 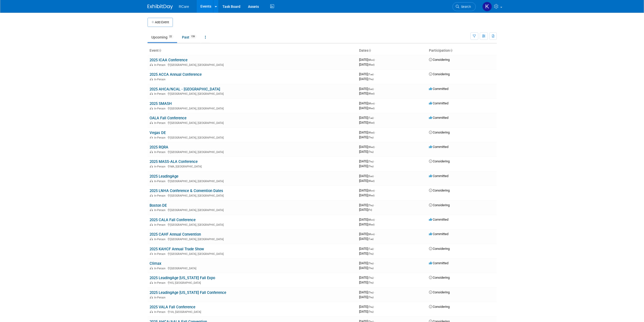 I want to click on span: (Sun), so click(x=371, y=176).